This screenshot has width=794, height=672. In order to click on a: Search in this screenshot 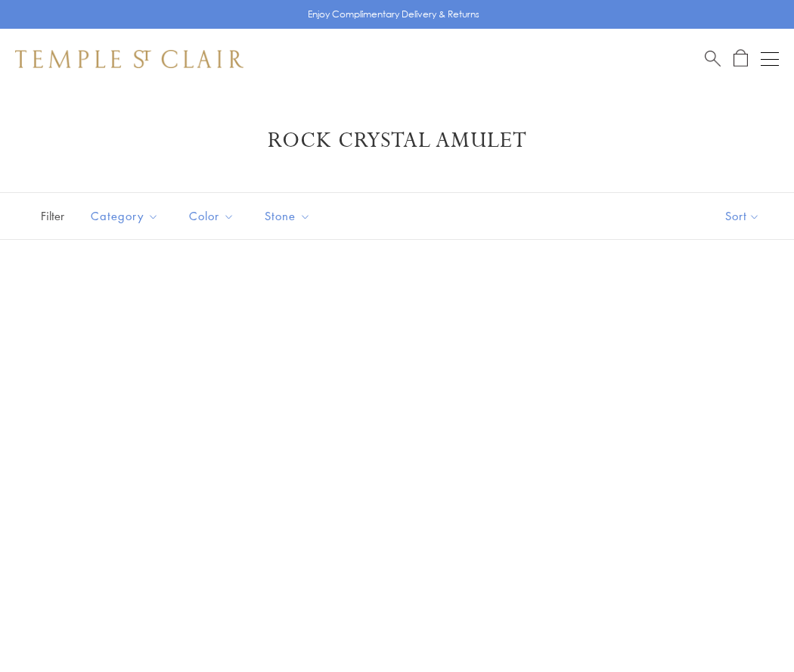, I will do `click(712, 58)`.